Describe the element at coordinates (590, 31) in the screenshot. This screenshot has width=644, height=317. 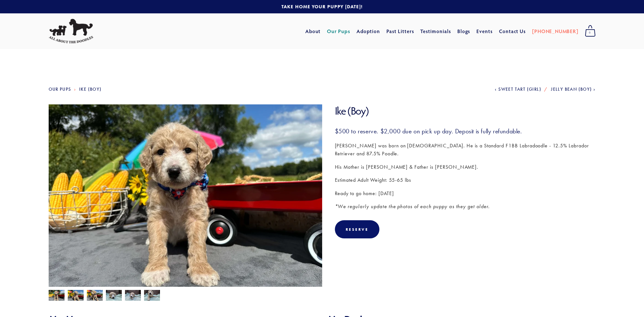
I see `a: 0 items in cart` at that location.